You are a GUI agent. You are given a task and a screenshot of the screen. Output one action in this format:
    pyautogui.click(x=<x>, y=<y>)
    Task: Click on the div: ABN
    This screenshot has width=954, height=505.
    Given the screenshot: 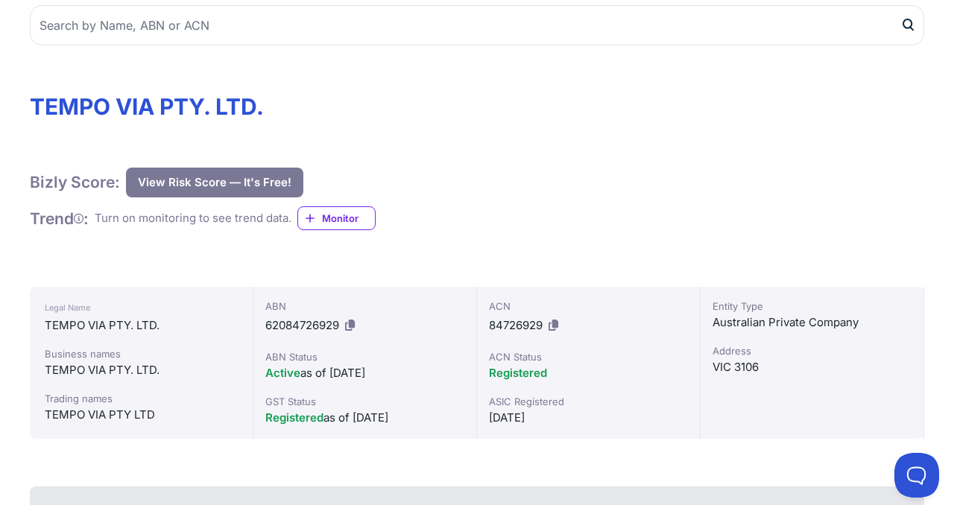 What is the action you would take?
    pyautogui.click(x=364, y=306)
    